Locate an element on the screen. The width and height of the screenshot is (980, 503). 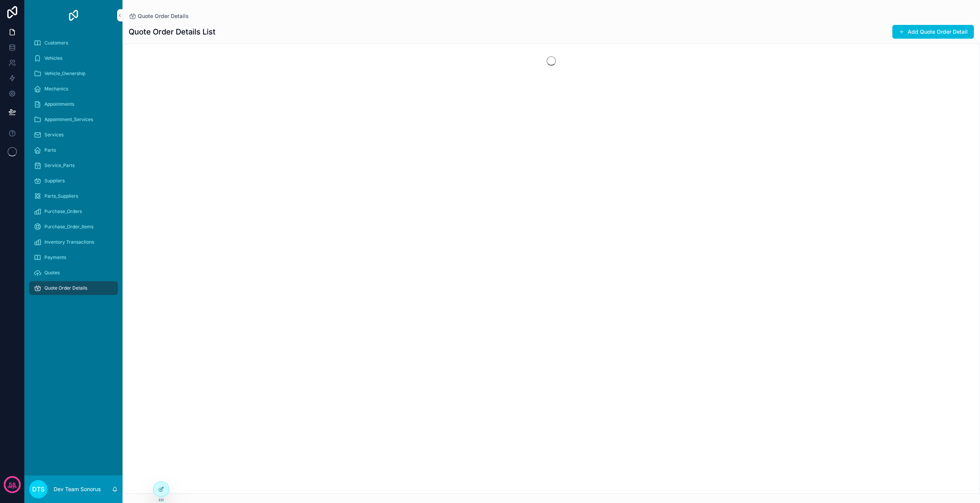
span: Mechanics is located at coordinates (56, 89).